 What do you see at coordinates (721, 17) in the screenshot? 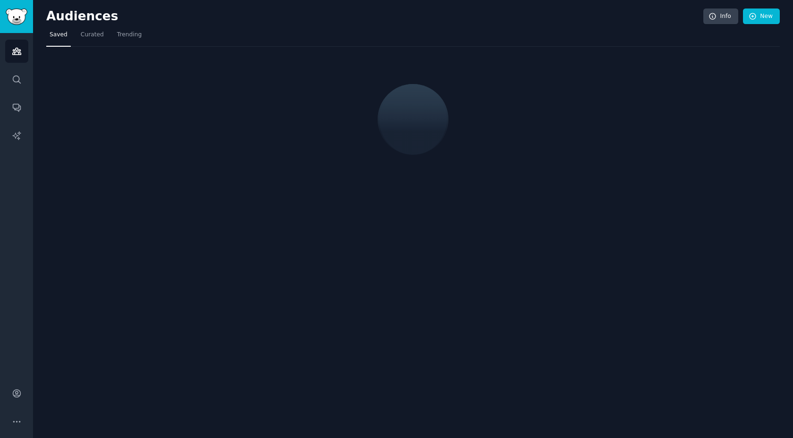
I see `a: Info` at bounding box center [721, 17].